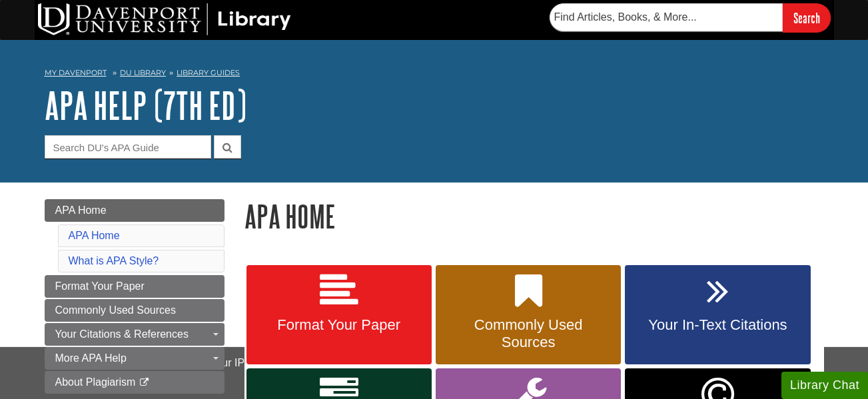 This screenshot has width=868, height=399. I want to click on input: Find Articles, Books, & More..., so click(666, 18).